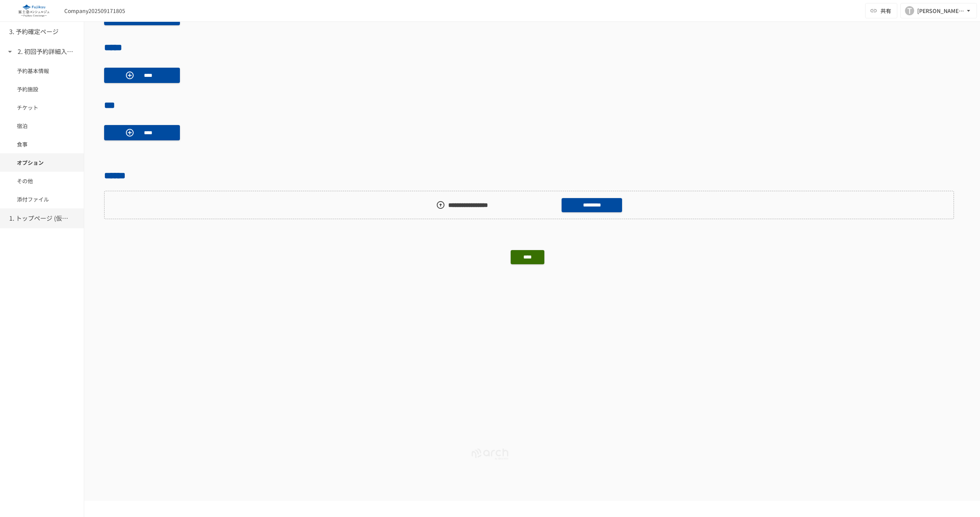 This screenshot has height=517, width=980. What do you see at coordinates (94, 11) in the screenshot?
I see `div: Company202509171805` at bounding box center [94, 11].